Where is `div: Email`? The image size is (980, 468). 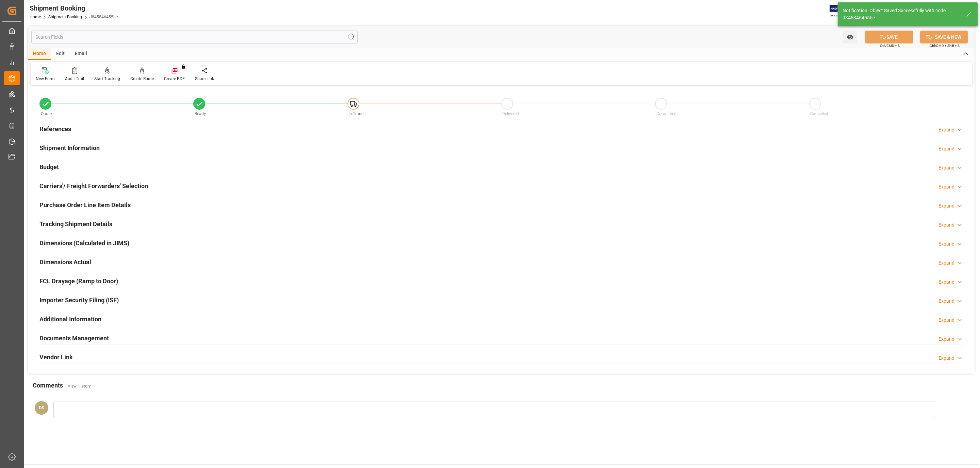 div: Email is located at coordinates (81, 54).